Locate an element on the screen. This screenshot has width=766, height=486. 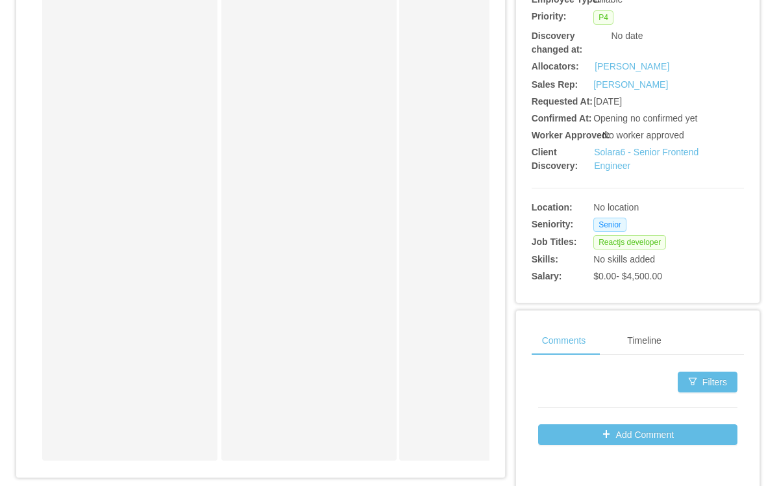
b: Client Discovery: is located at coordinates (555, 158).